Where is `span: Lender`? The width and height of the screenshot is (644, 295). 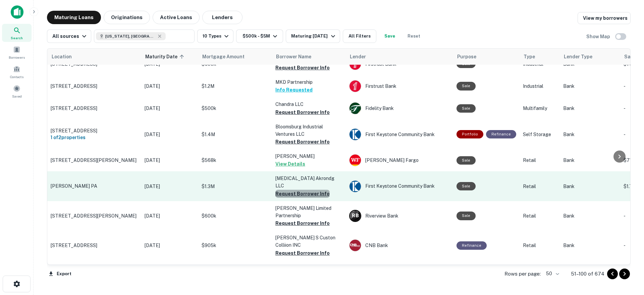
span: Lender is located at coordinates (358, 56).